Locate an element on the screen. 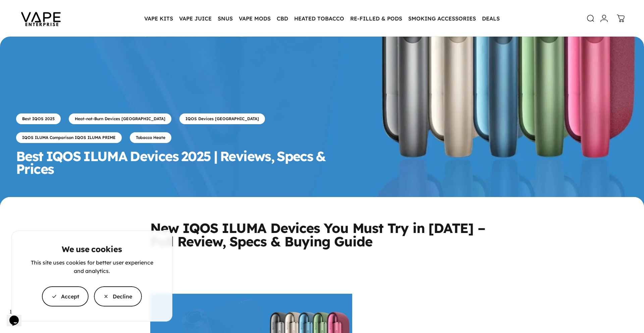 The height and width of the screenshot is (333, 644). p: This site uses cookies for better user experience and analytics. is located at coordinates (92, 267).